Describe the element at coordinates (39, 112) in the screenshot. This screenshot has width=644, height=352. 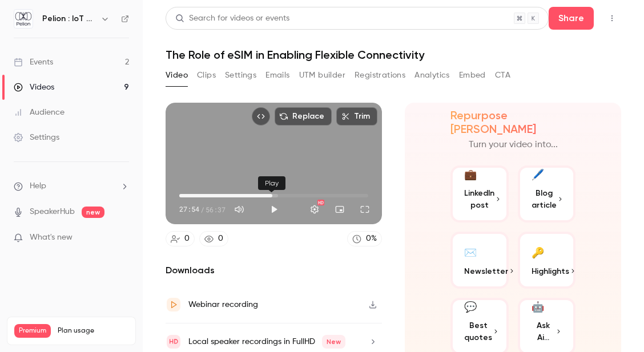
I see `div: Audience` at that location.